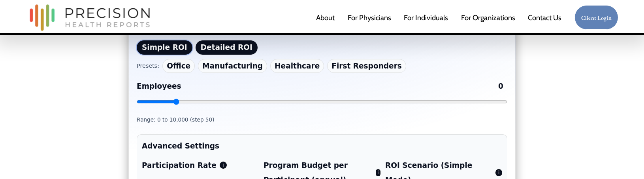  Describe the element at coordinates (488, 17) in the screenshot. I see `span: For Organizations` at that location.